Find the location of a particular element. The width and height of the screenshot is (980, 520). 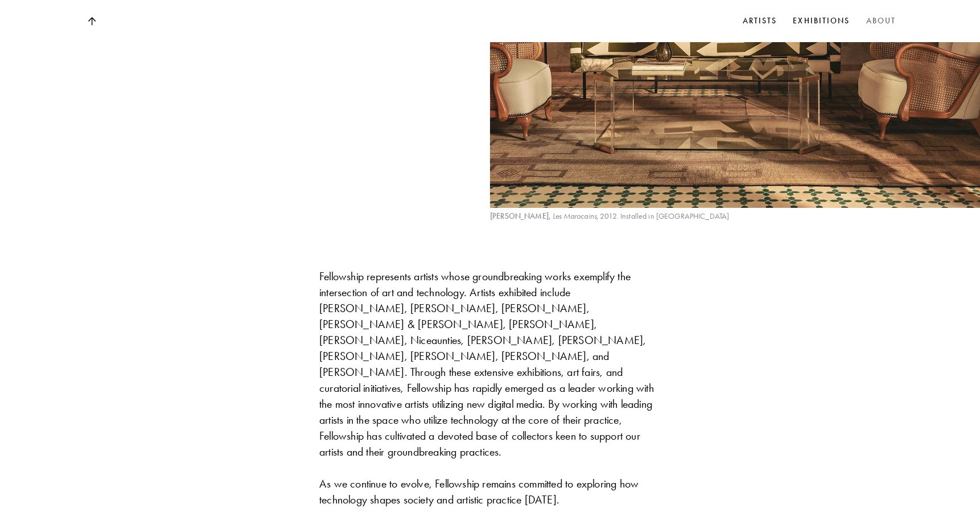

a: Artists is located at coordinates (760, 21).